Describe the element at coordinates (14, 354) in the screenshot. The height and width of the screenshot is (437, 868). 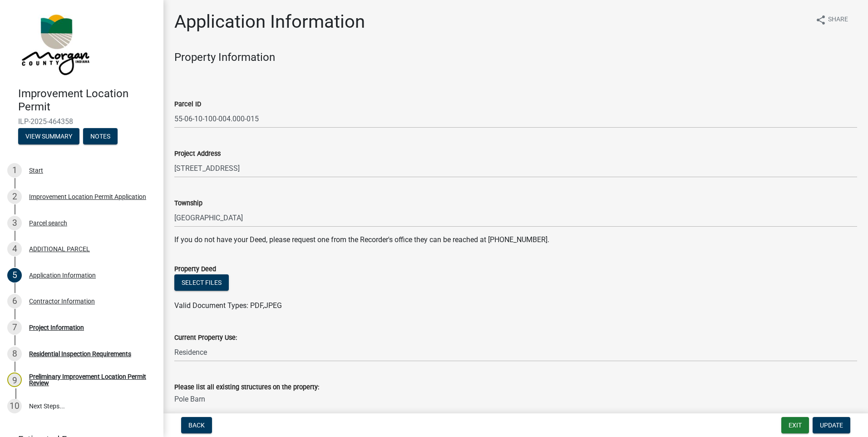
I see `div: 8` at that location.